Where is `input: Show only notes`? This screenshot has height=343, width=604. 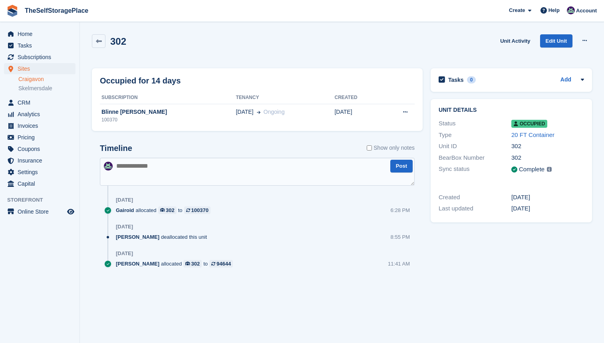
input: Show only notes is located at coordinates (369, 148).